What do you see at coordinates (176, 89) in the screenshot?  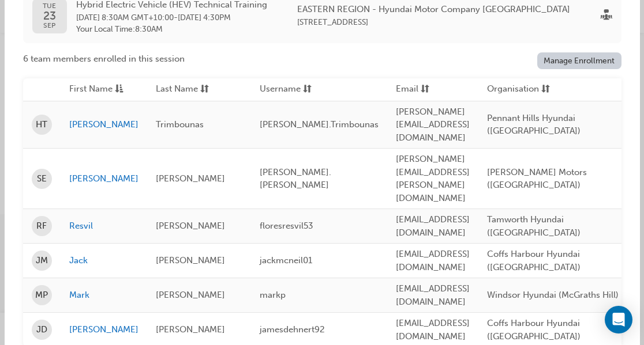 I see `span: Last Name` at bounding box center [176, 89].